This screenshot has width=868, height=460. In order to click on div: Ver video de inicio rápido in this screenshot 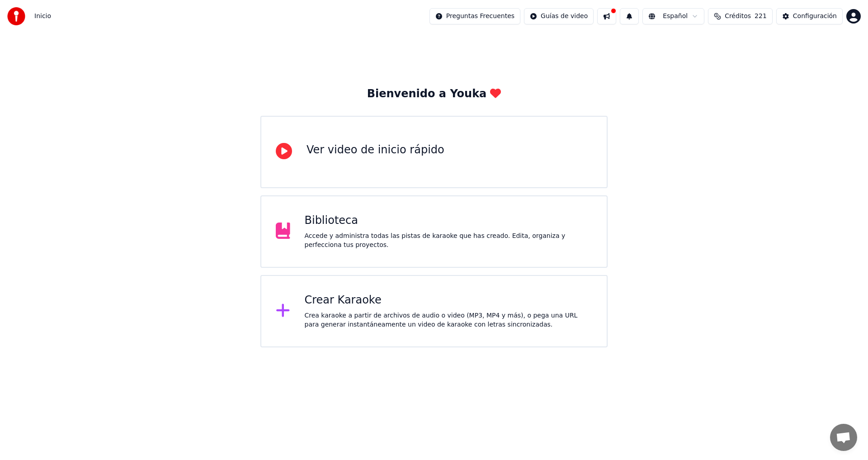, I will do `click(375, 150)`.